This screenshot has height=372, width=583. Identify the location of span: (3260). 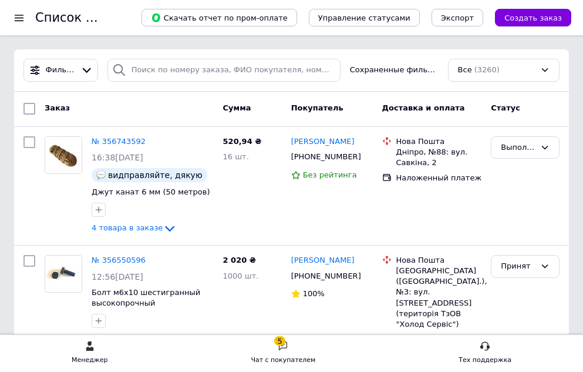
(487, 69).